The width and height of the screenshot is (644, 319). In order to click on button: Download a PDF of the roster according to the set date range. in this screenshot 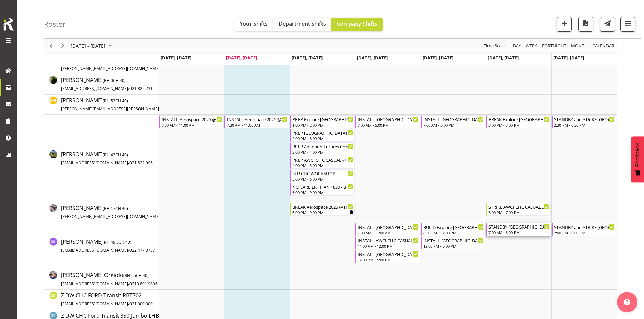, I will do `click(586, 24)`.